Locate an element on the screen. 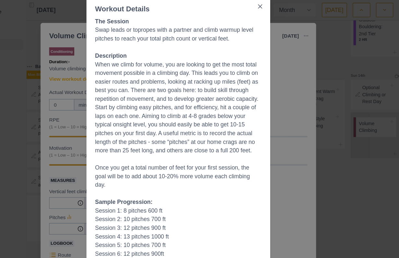 The height and width of the screenshot is (258, 399). strong: The Session is located at coordinates (139, 19).